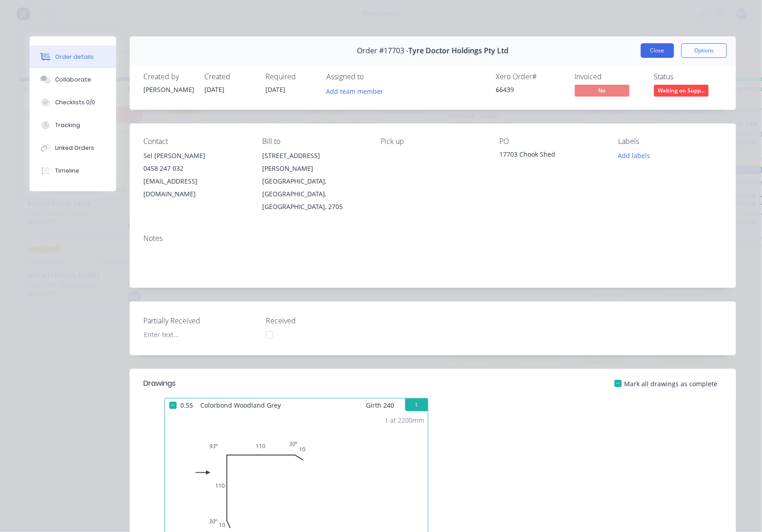 Image resolution: width=762 pixels, height=532 pixels. What do you see at coordinates (314, 141) in the screenshot?
I see `div: Bill to` at bounding box center [314, 141].